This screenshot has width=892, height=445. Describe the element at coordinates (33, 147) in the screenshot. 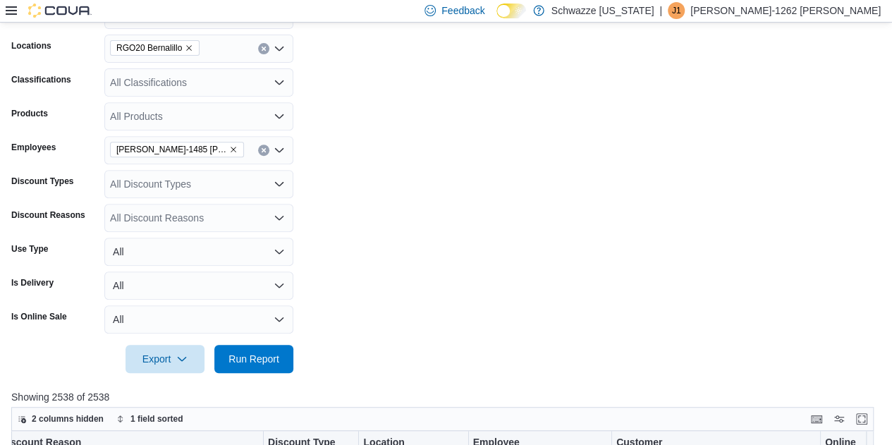

I see `label: Employees` at that location.